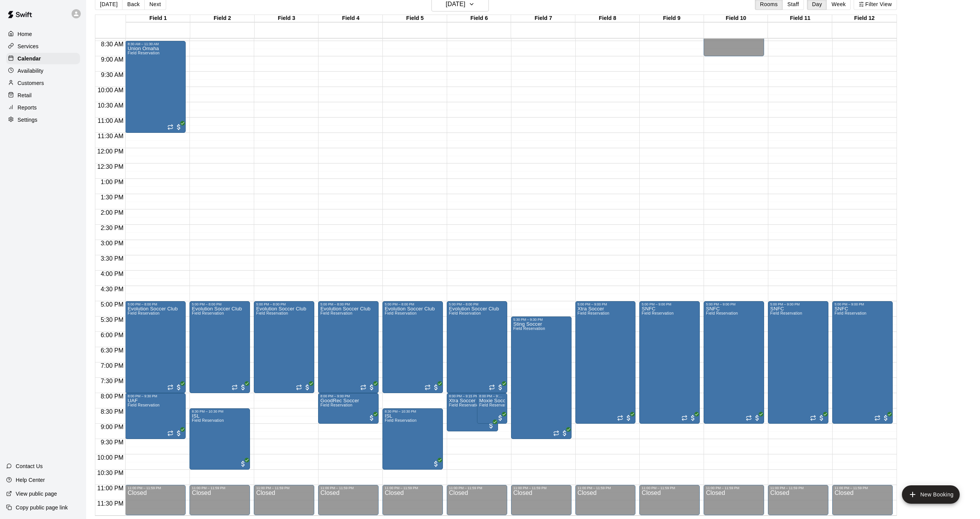 Image resolution: width=980 pixels, height=519 pixels. I want to click on span: 11:00 PM, so click(110, 488).